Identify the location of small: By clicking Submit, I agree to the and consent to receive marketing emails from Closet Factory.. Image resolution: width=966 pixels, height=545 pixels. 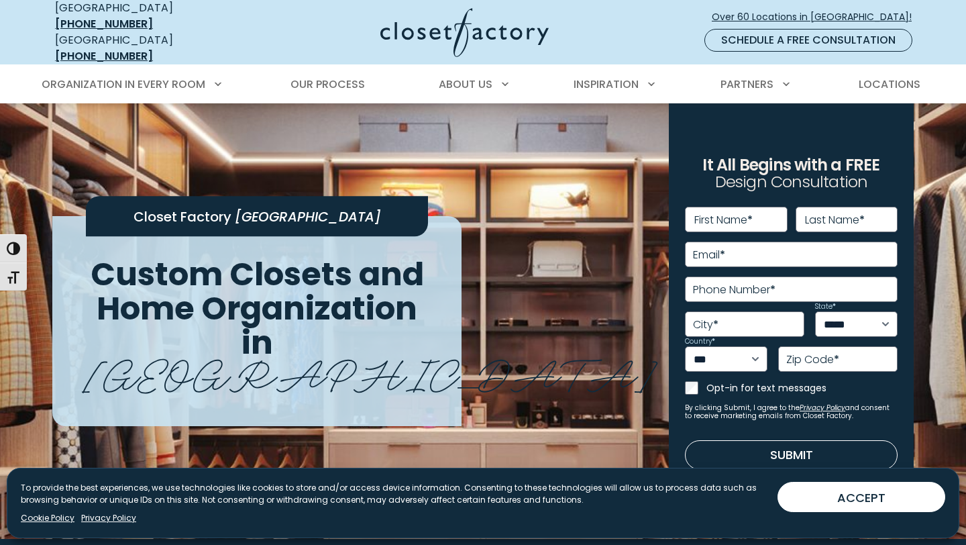
(791, 412).